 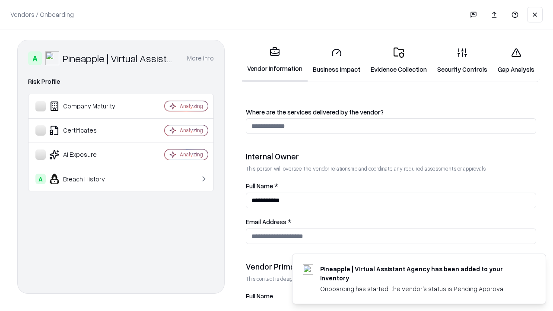 I want to click on div: AI Exposure, so click(x=87, y=155).